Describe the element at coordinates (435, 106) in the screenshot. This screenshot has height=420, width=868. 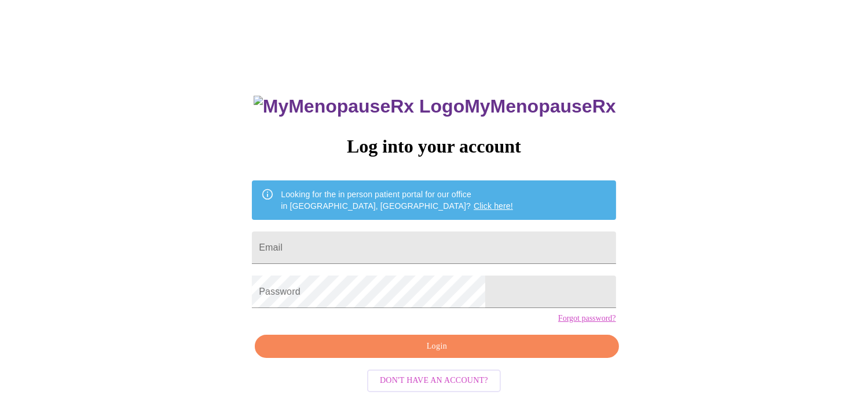
I see `h3: MyMenopauseRx` at that location.